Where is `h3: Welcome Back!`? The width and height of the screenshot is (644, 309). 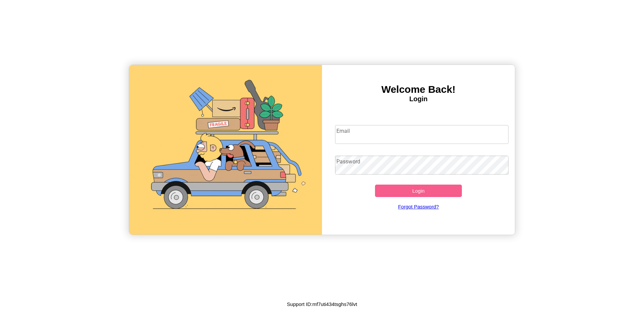
h3: Welcome Back! is located at coordinates (418, 89).